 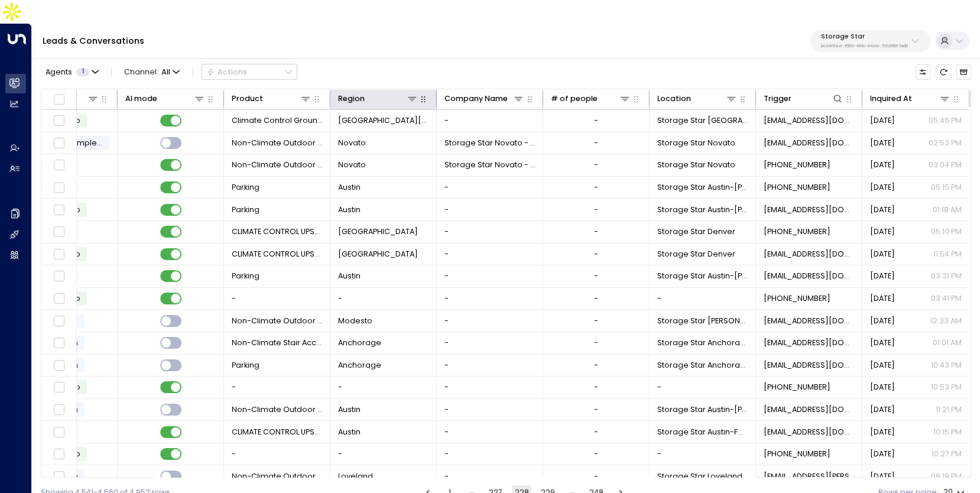 I want to click on div: Region, so click(x=378, y=99).